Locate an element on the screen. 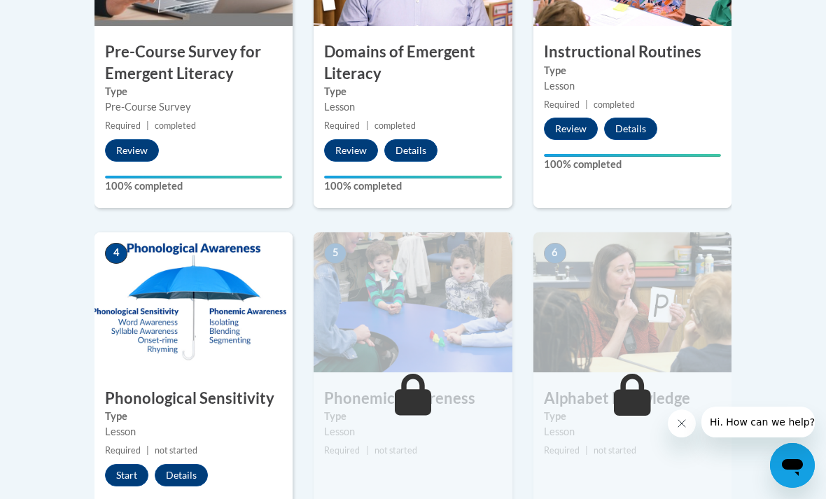 The image size is (826, 499). span: 4 is located at coordinates (116, 253).